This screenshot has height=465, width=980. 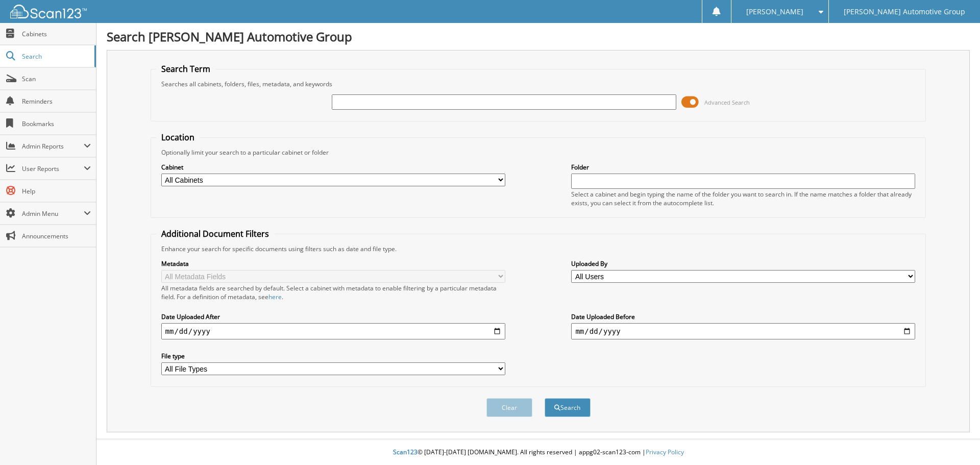 I want to click on button: Search, so click(x=567, y=407).